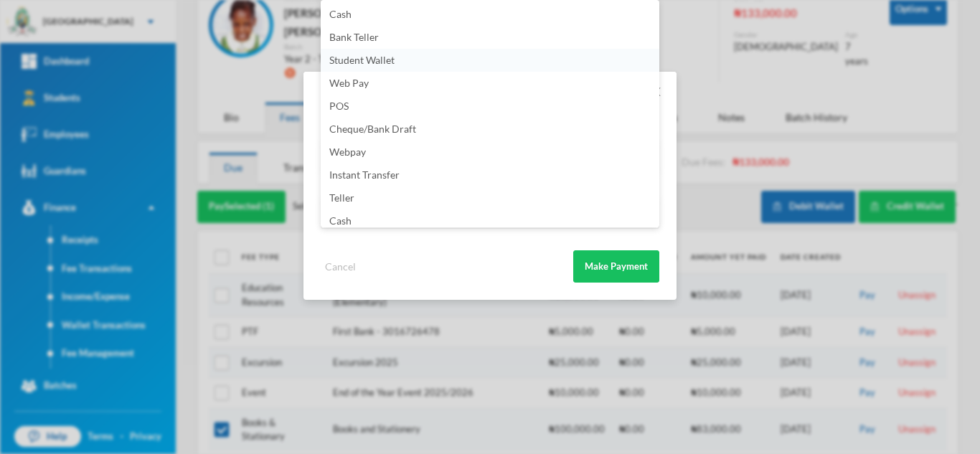 This screenshot has width=980, height=454. Describe the element at coordinates (616, 266) in the screenshot. I see `button: Make Payment` at that location.